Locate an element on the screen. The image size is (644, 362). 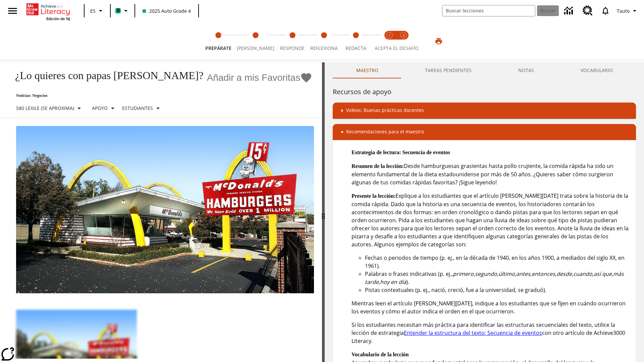
text: 1 is located at coordinates (389, 35).